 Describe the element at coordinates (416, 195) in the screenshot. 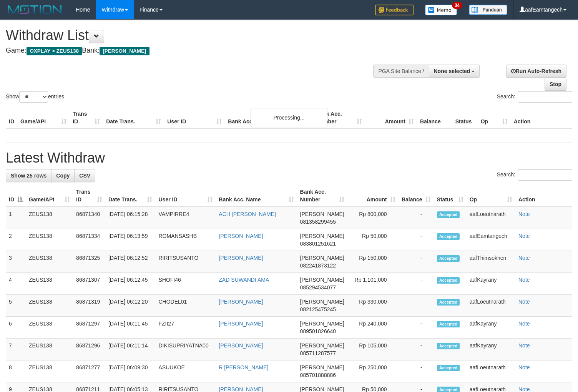

I see `th: Balance: activate to sort column ascending` at that location.